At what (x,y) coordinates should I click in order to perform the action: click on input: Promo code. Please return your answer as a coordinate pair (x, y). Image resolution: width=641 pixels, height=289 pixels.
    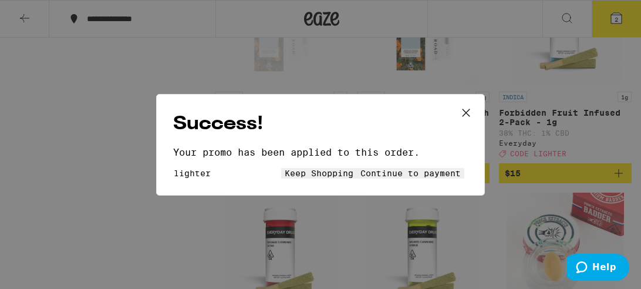
    Looking at the image, I should click on (227, 173).